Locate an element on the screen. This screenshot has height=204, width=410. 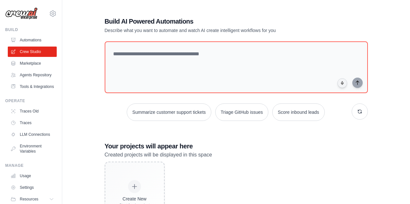
a: Usage is located at coordinates (32, 176).